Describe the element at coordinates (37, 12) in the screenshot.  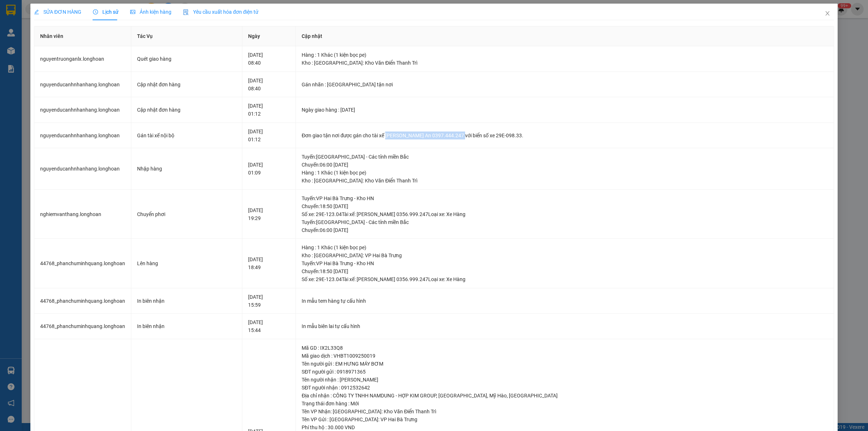
I see `span: edit` at that location.